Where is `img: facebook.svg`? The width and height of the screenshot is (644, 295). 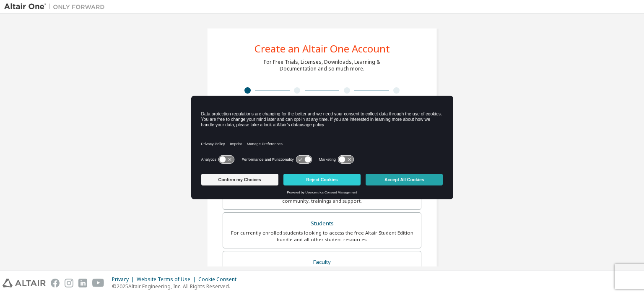
img: facebook.svg is located at coordinates (55, 283).